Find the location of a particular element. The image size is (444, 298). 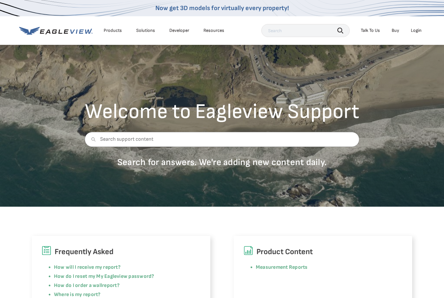

a: How will I receive my report? is located at coordinates (87, 267).